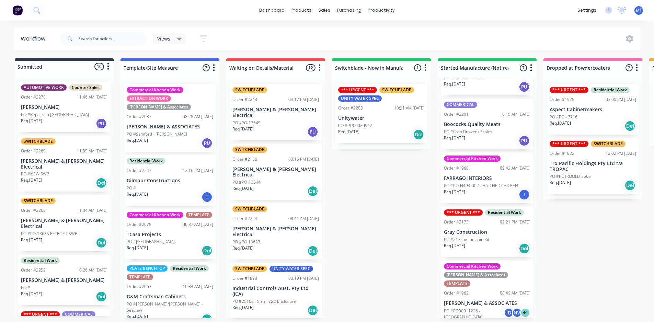 Image resolution: width=654 pixels, height=322 pixels. Describe the element at coordinates (509, 313) in the screenshot. I see `div: ID` at that location.